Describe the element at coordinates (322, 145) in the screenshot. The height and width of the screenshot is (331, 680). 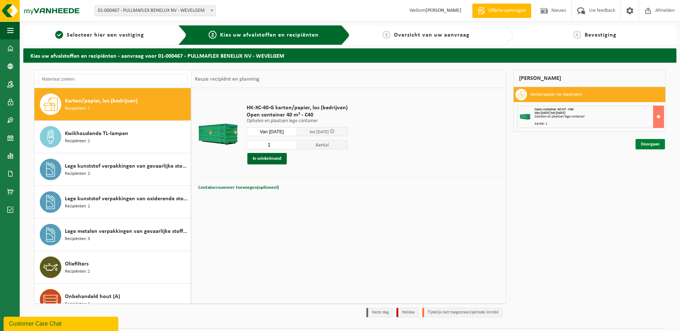
I see `span: Aantal` at that location.